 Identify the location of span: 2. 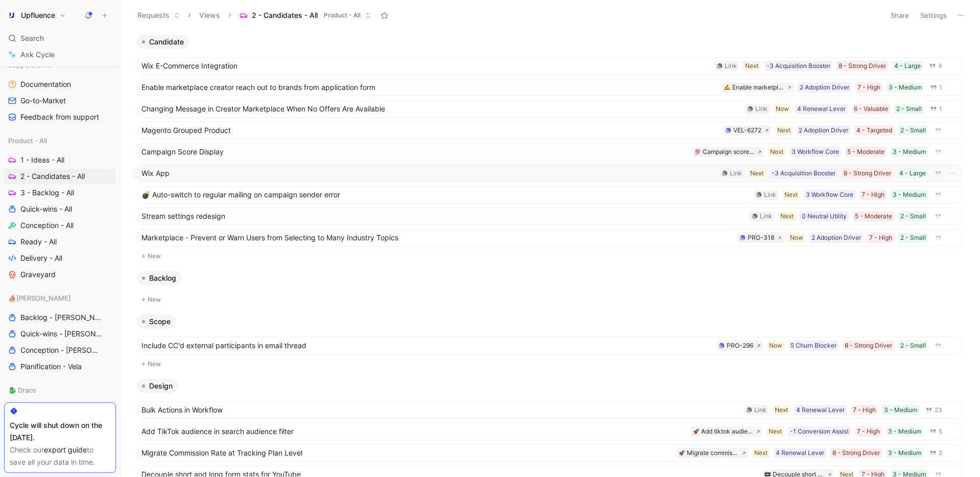
(940, 453).